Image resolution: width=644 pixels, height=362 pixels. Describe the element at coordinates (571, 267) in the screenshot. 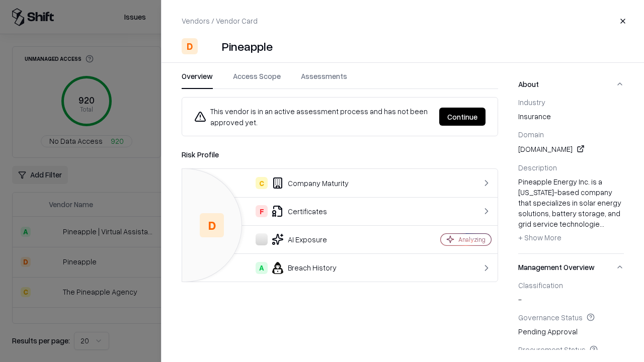

I see `button: Management Overview` at that location.